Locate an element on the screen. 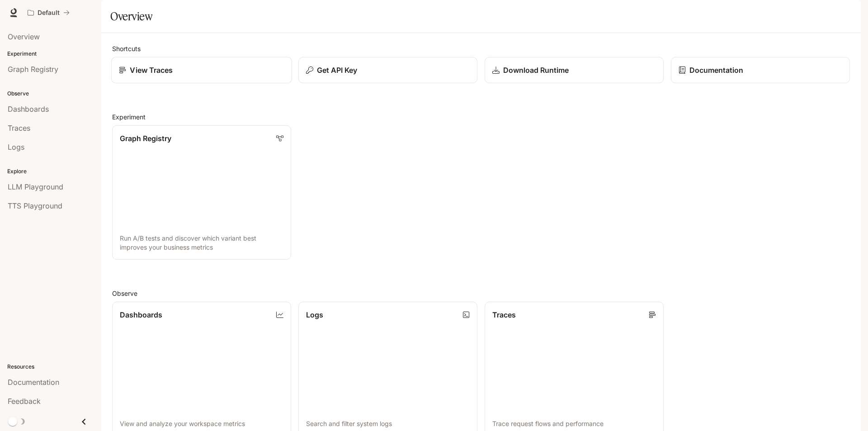 The width and height of the screenshot is (868, 431). h1: Overview is located at coordinates (131, 16).